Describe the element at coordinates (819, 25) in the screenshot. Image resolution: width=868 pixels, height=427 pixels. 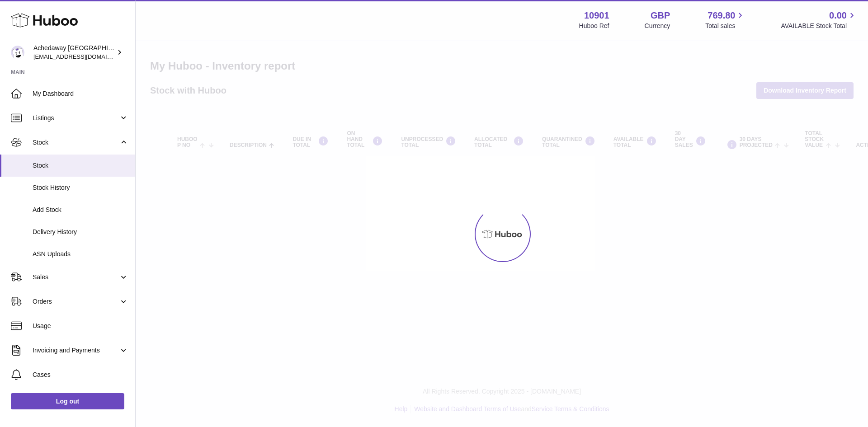
I see `span: AVAILABLE Stock Total` at that location.